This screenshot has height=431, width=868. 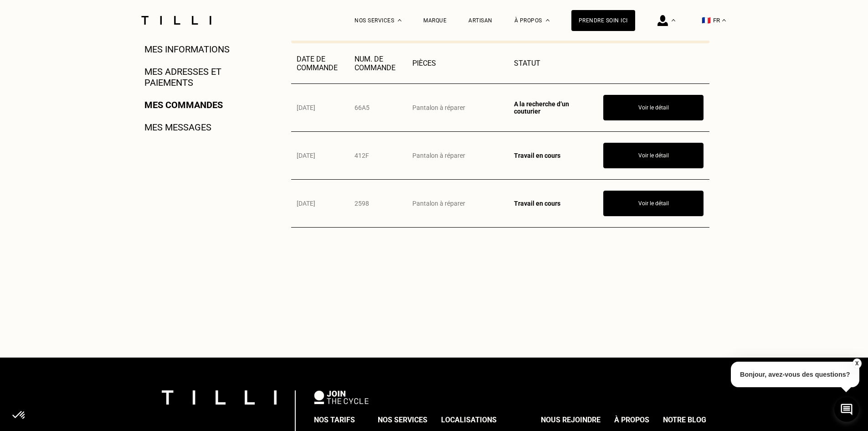 I want to click on a: Mes commandes, so click(x=184, y=105).